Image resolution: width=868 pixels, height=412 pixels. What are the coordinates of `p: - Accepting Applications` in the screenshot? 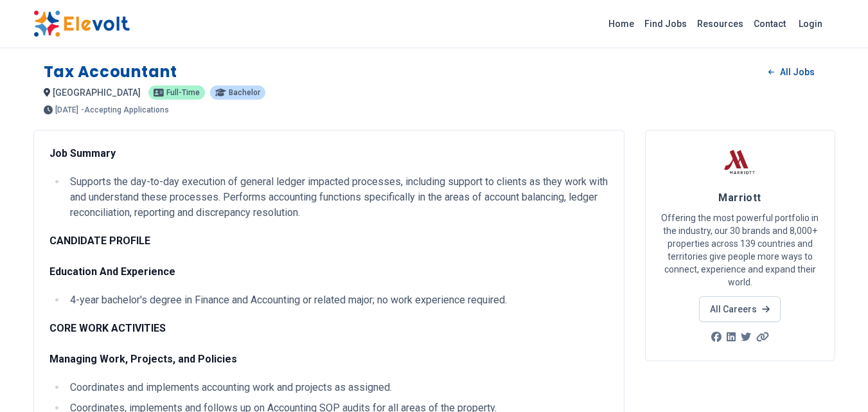 It's located at (125, 110).